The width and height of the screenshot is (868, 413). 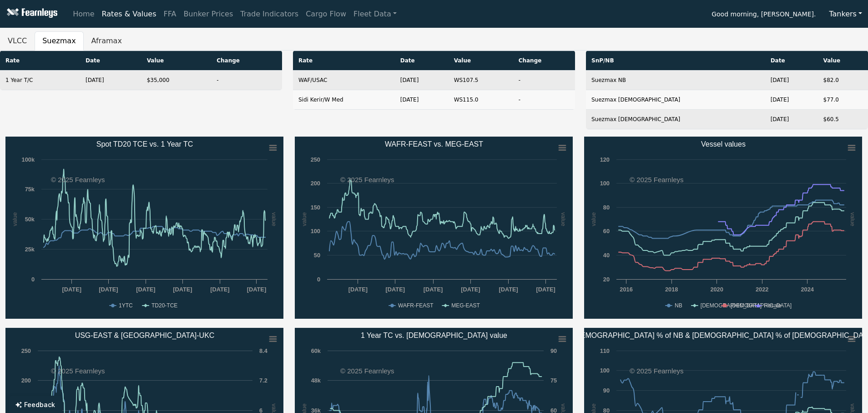 I want to click on text: 2020, so click(x=717, y=289).